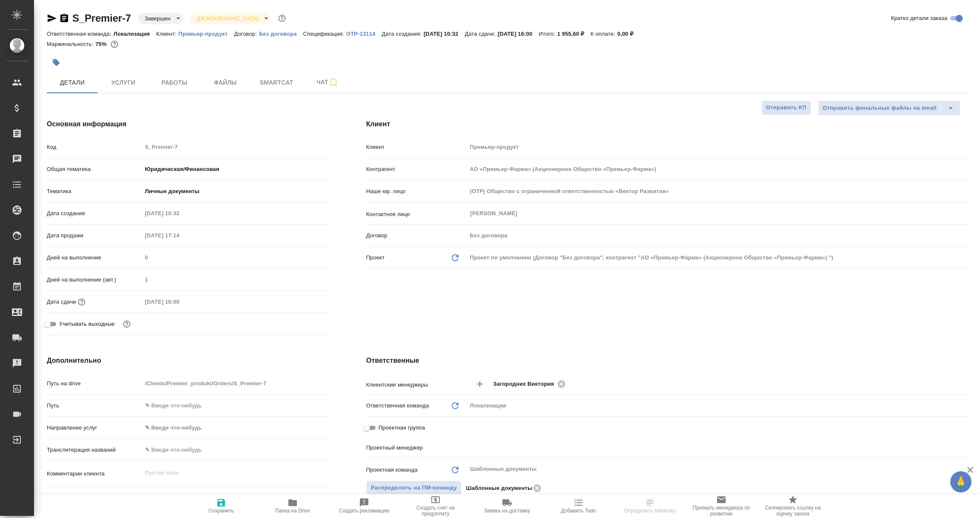 The height and width of the screenshot is (518, 980). What do you see at coordinates (127, 324) in the screenshot?
I see `button: Выбери, если сб и вс нужно считать рабочими днями для выполнения заказа.` at bounding box center [127, 324].